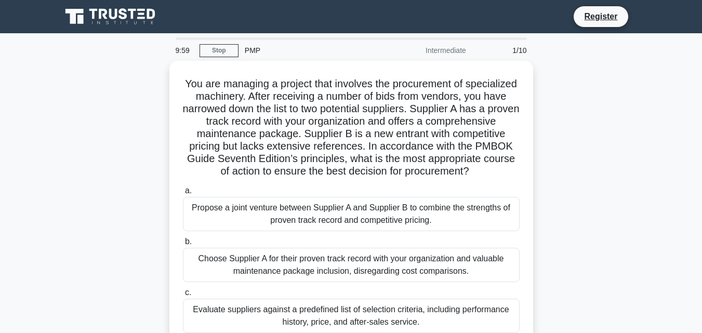 Image resolution: width=702 pixels, height=333 pixels. What do you see at coordinates (351, 316) in the screenshot?
I see `div: Evaluate suppliers against a predefined list of selection criteria, including performance history...` at bounding box center [351, 316].